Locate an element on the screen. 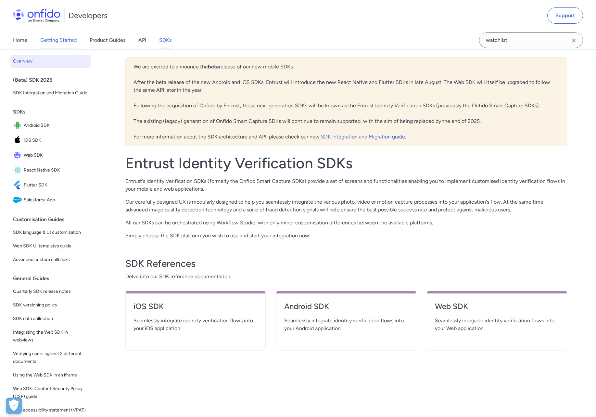 This screenshot has width=596, height=417. span: Delve into our SDK reference documentation is located at coordinates (346, 277).